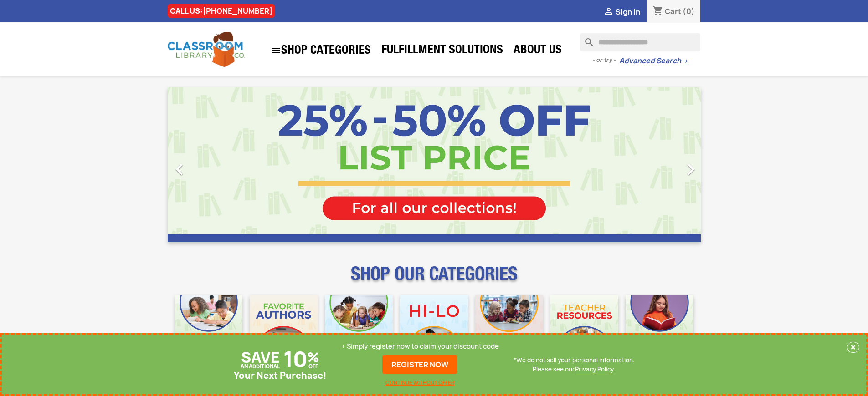 This screenshot has width=868, height=396. I want to click on p: SHOP OUR CATEGORIES, so click(434, 279).